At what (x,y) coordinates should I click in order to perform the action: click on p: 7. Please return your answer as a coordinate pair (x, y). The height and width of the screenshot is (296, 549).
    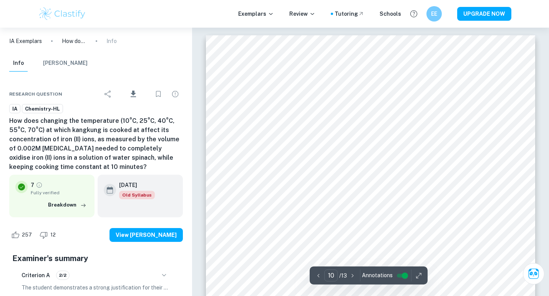
    Looking at the image, I should click on (32, 185).